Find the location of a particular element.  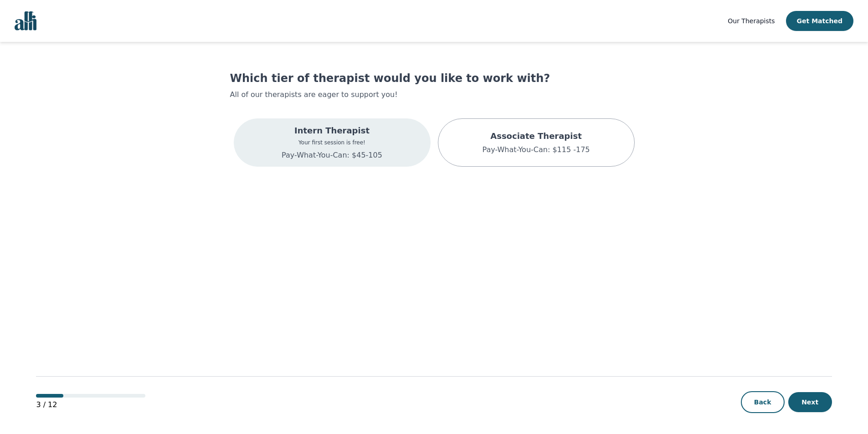

img: alli logo is located at coordinates (26, 21).